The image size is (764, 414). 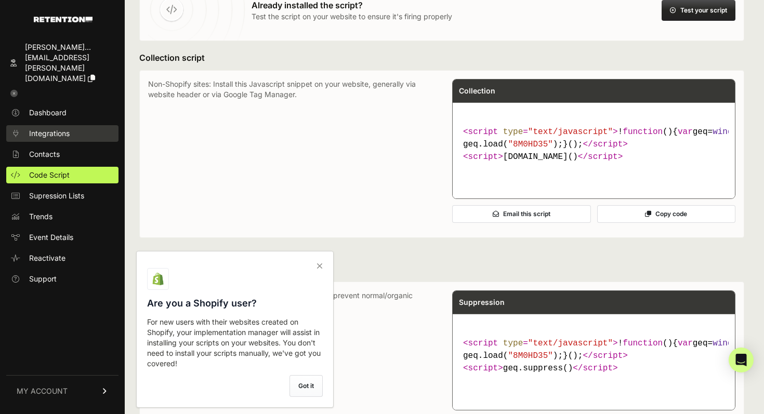 I want to click on a: Code Script, so click(x=62, y=175).